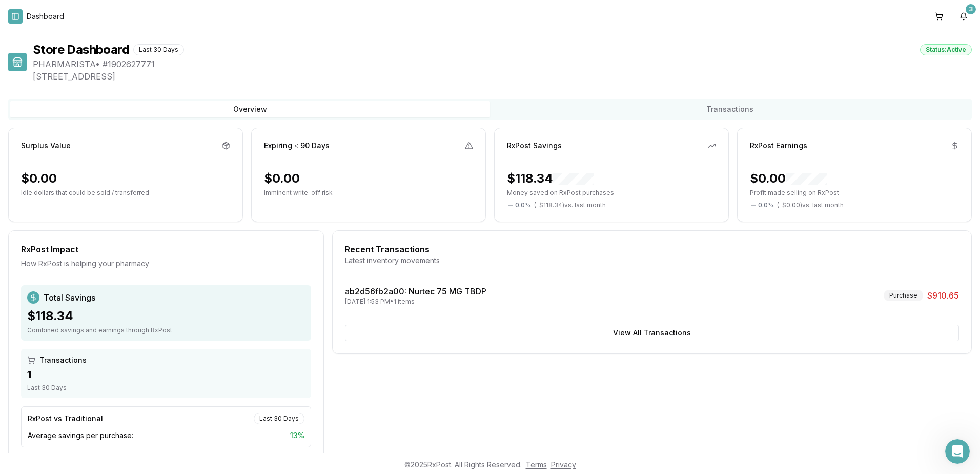 Image resolution: width=980 pixels, height=474 pixels. I want to click on div: RxPost Earnings, so click(779, 146).